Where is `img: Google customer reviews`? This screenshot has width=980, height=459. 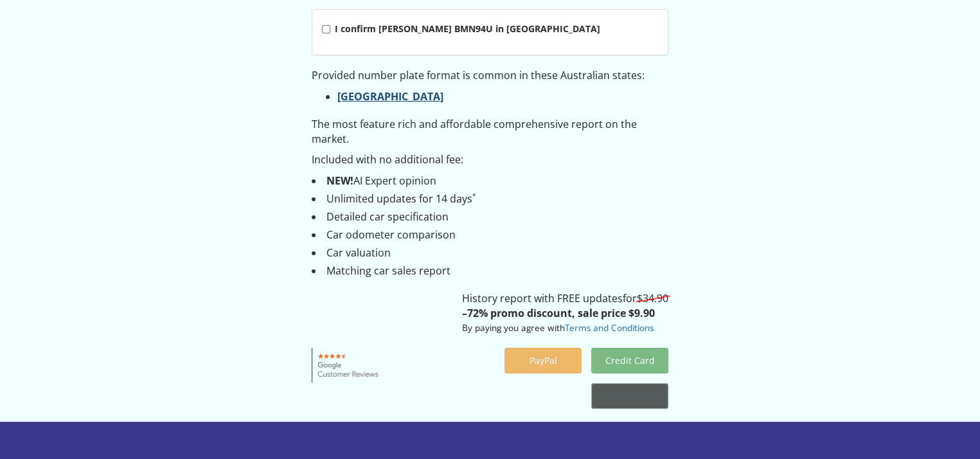
img: Google customer reviews is located at coordinates (349, 365).